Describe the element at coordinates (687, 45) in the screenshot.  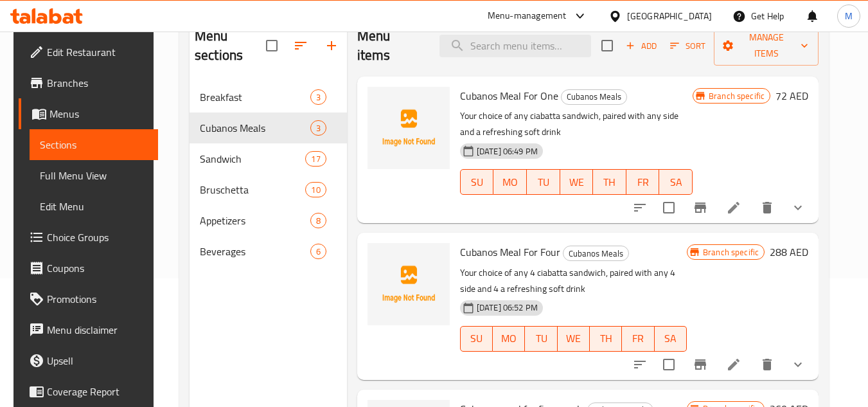
I see `span: Sort items` at that location.